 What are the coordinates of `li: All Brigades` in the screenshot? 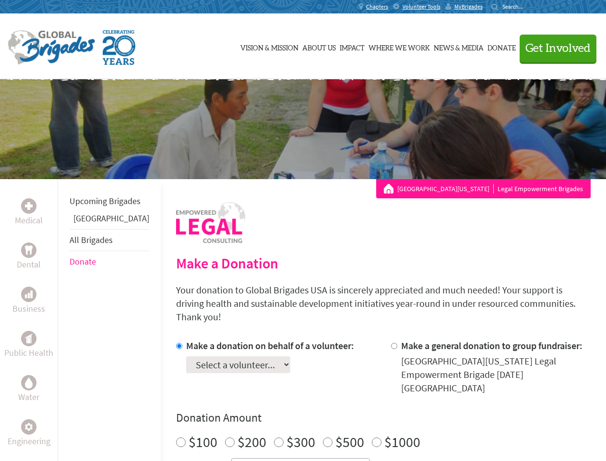 It's located at (109, 240).